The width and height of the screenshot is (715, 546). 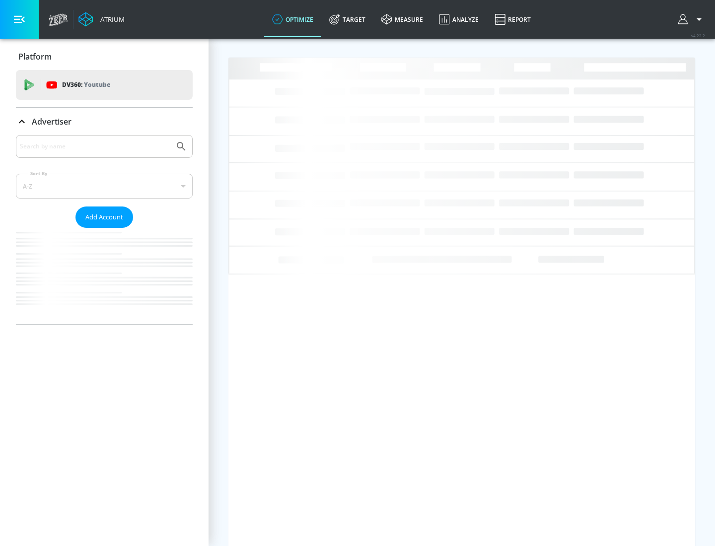 What do you see at coordinates (104, 276) in the screenshot?
I see `nav: list of Advertiser` at bounding box center [104, 276].